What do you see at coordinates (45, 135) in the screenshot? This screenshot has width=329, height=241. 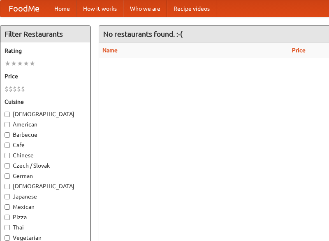 I see `label: Barbecue` at bounding box center [45, 135].